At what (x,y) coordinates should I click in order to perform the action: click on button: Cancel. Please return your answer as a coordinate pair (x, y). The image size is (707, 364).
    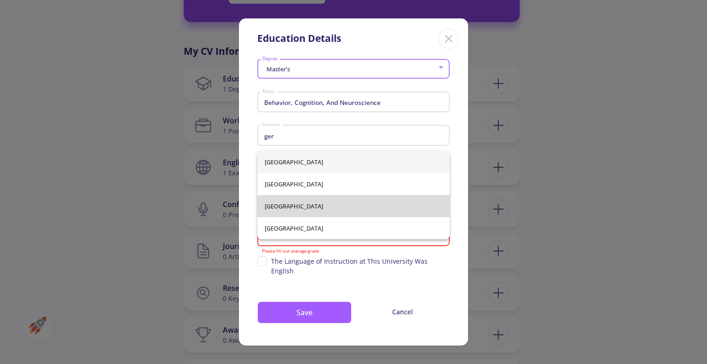
    Looking at the image, I should click on (402, 312).